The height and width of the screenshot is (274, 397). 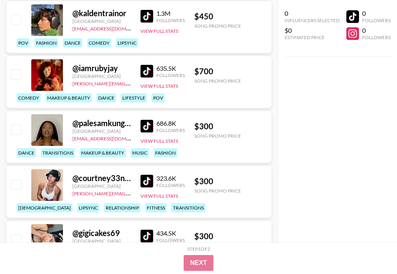 I want to click on div: @ kaldentrainor, so click(x=102, y=13).